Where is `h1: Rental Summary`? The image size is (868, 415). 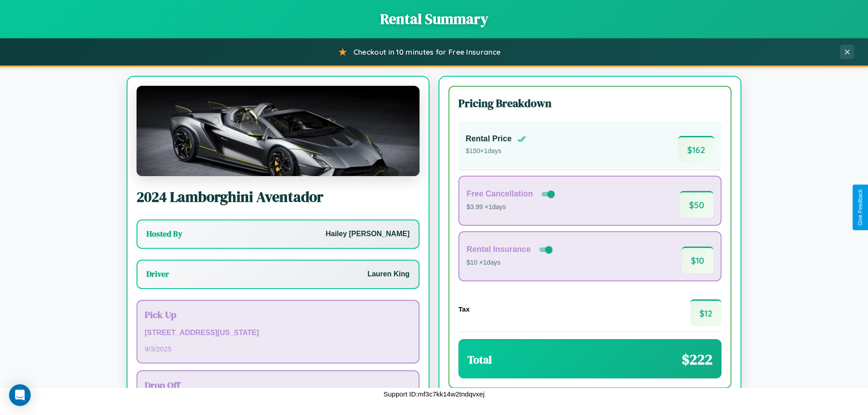
h1: Rental Summary is located at coordinates (434, 19).